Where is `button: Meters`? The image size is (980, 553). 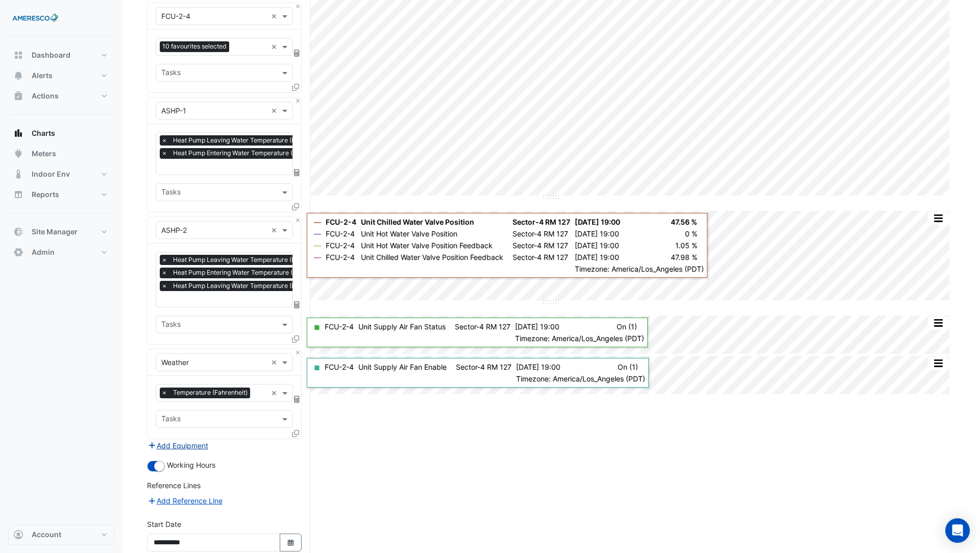
button: Meters is located at coordinates (61, 154).